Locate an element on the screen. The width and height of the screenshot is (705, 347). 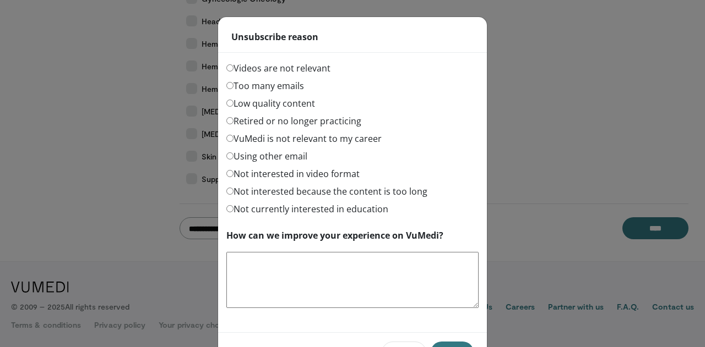
input: Not interested in video format is located at coordinates (230, 173).